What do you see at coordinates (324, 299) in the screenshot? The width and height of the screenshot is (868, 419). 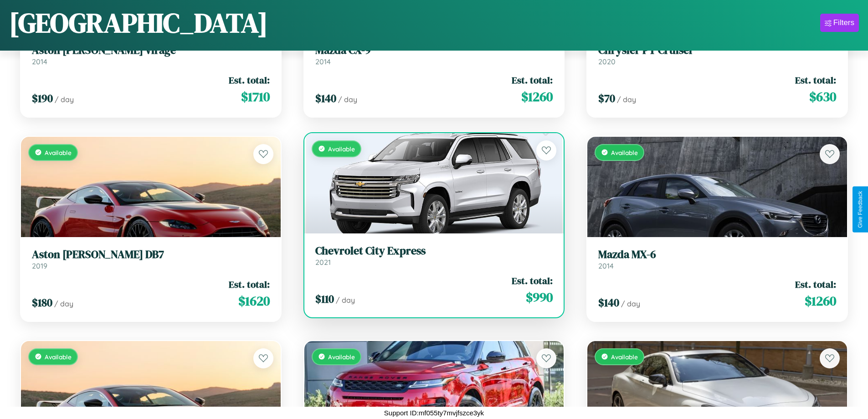 I see `span: $ 110` at bounding box center [324, 299].